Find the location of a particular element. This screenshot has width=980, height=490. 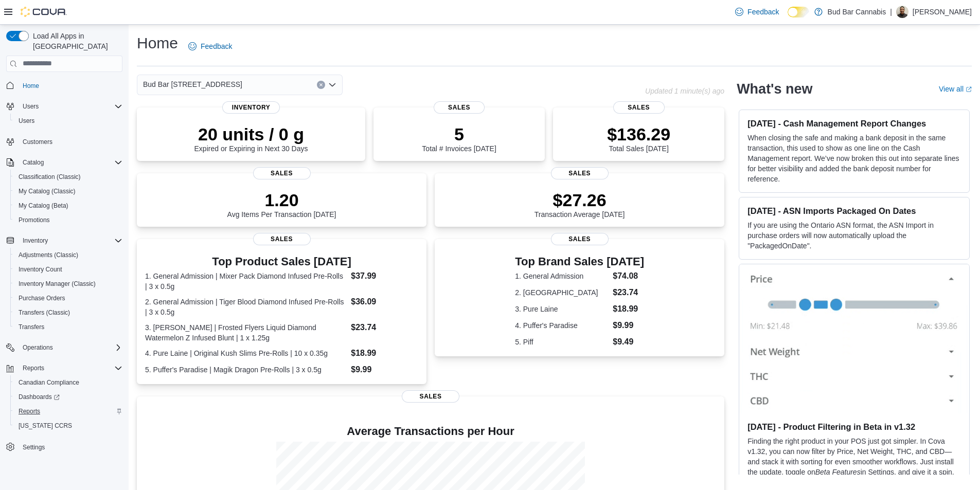

h2: What's new is located at coordinates (775, 89).